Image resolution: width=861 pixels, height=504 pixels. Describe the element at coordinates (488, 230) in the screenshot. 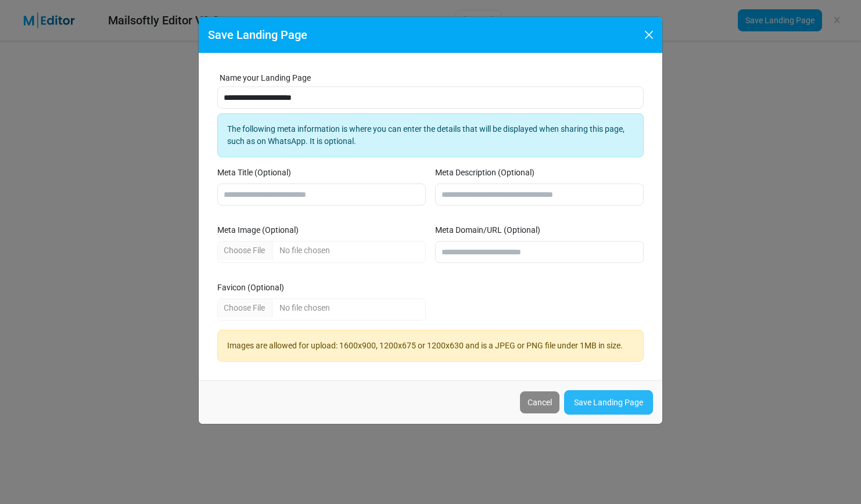

I see `label: Meta Domain/URL (Optional)` at that location.